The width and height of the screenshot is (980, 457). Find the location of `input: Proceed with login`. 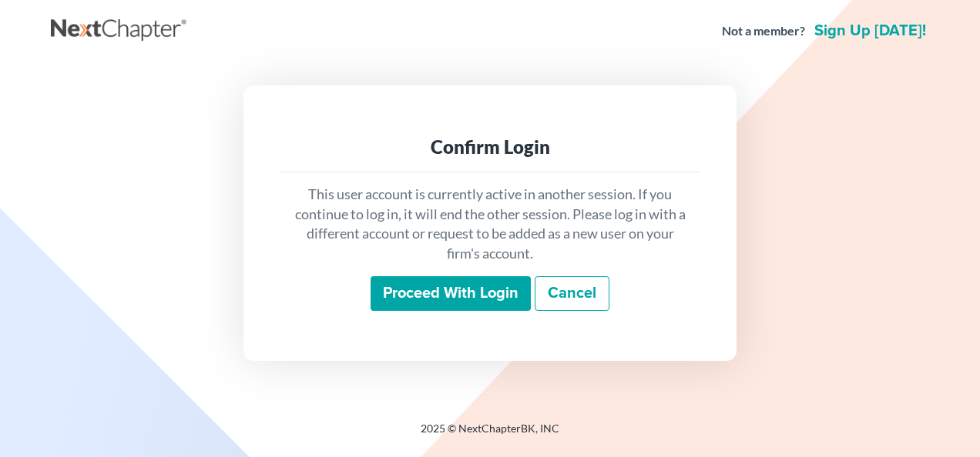

input: Proceed with login is located at coordinates (450, 294).